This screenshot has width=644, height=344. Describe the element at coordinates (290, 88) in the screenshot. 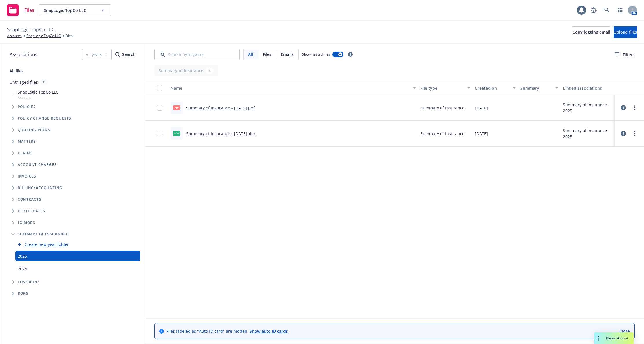

I see `div: Name` at that location.